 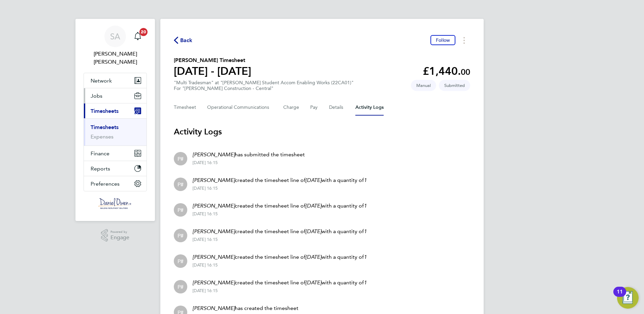 I want to click on span: 00, so click(x=466, y=72).